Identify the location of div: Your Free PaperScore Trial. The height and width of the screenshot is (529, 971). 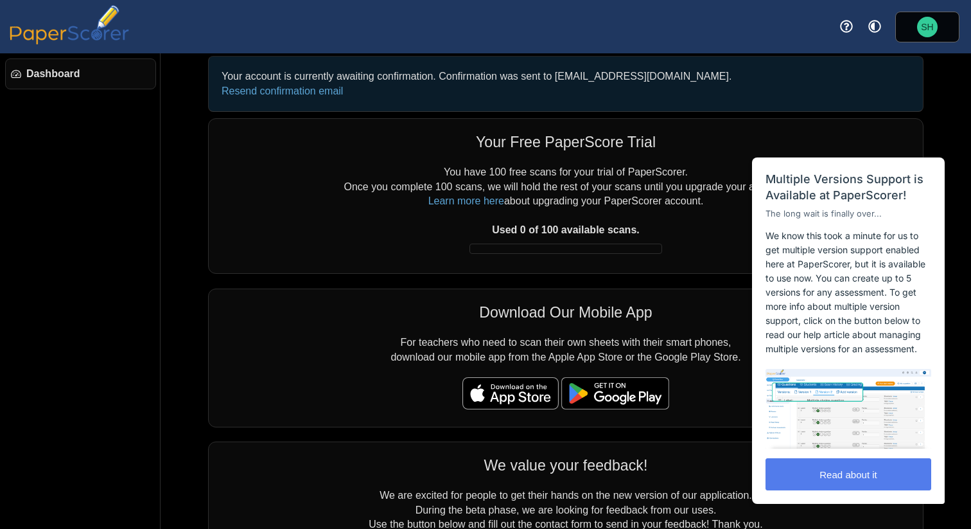
(566, 142).